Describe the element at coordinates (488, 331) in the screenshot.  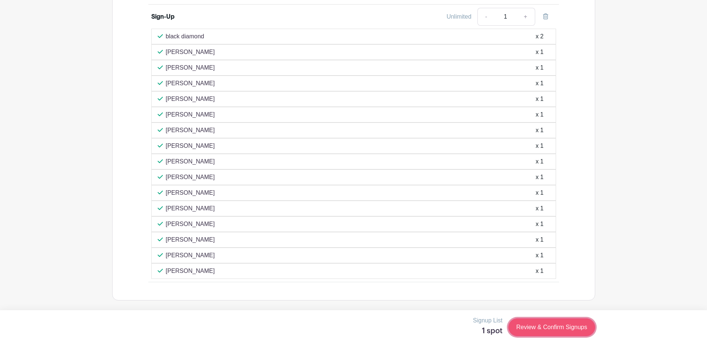
I see `h5: 1 spot` at that location.